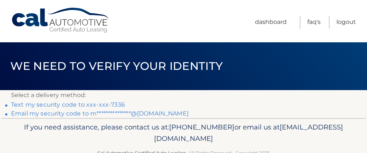 The width and height of the screenshot is (367, 153). Describe the element at coordinates (184, 133) in the screenshot. I see `p: If you need assistance, please contact us at: or email us at` at that location.